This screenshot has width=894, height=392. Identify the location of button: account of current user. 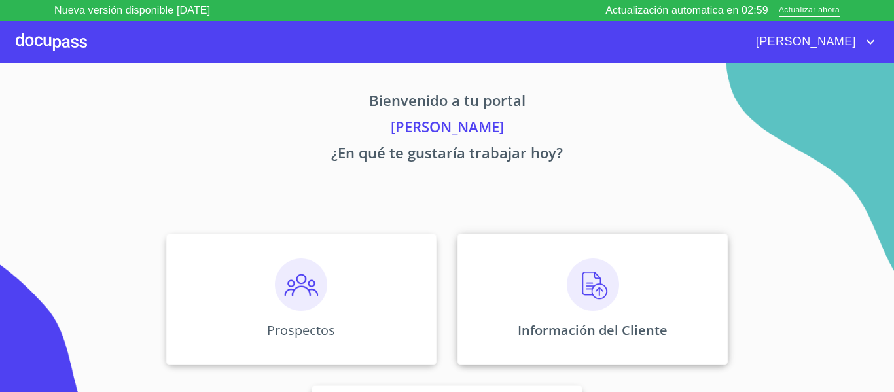
(813, 42).